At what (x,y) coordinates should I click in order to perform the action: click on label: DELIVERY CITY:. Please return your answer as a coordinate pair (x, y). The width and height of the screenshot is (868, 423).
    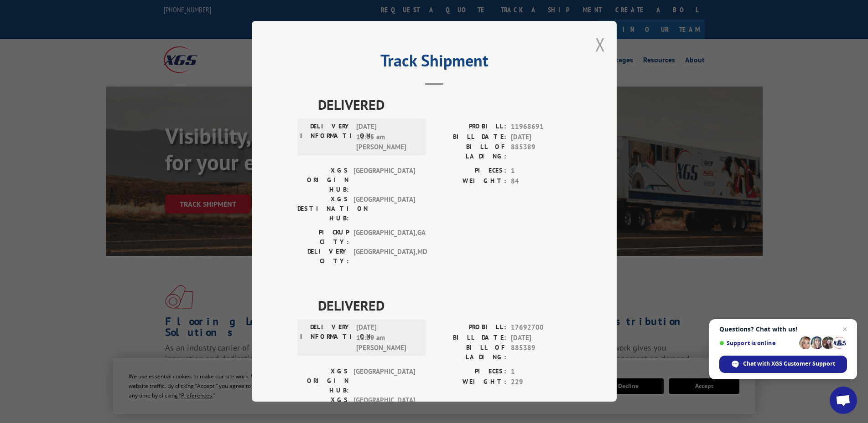
    Looking at the image, I should click on (323, 257).